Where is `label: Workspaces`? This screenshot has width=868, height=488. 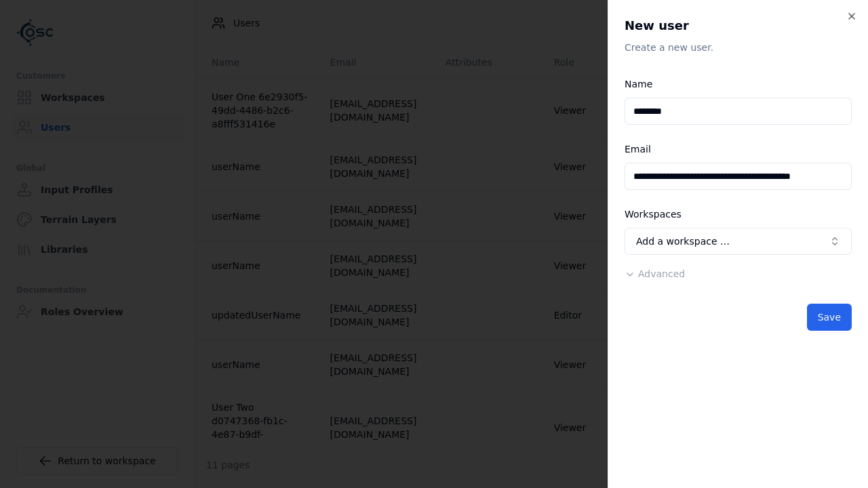 label: Workspaces is located at coordinates (653, 214).